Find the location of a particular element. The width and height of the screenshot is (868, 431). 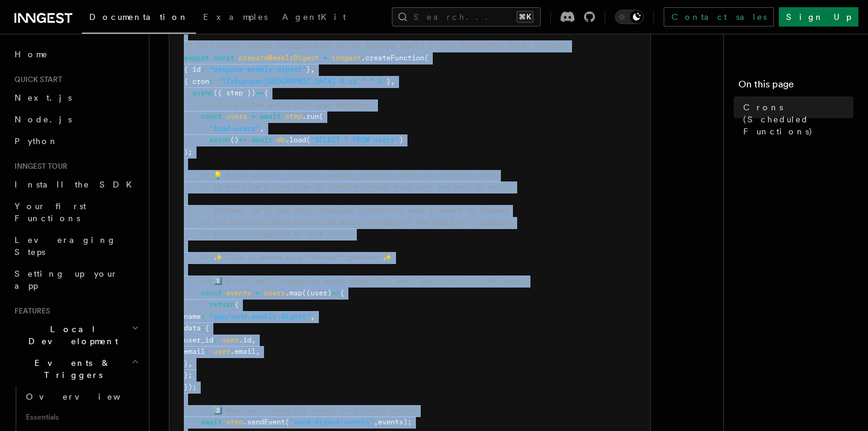

span: "prepare-weekly-digest" is located at coordinates (257, 69).